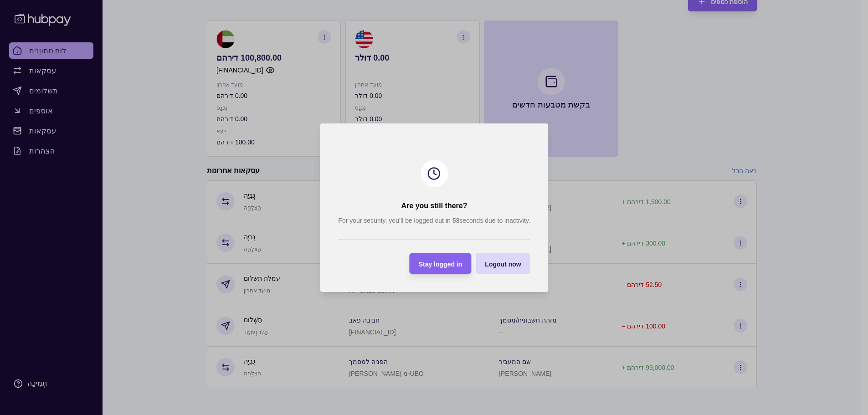 Image resolution: width=868 pixels, height=415 pixels. I want to click on h2: Are you still there?, so click(434, 206).